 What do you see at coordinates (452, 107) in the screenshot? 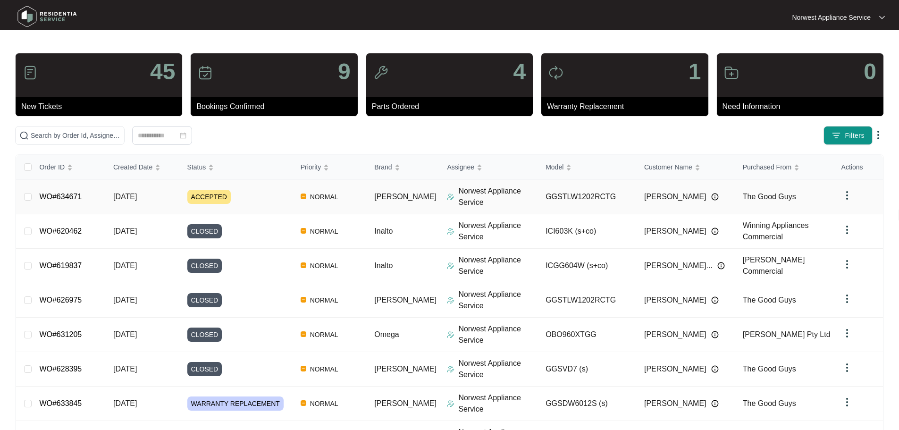
I see `p: Parts Ordered` at bounding box center [452, 107].